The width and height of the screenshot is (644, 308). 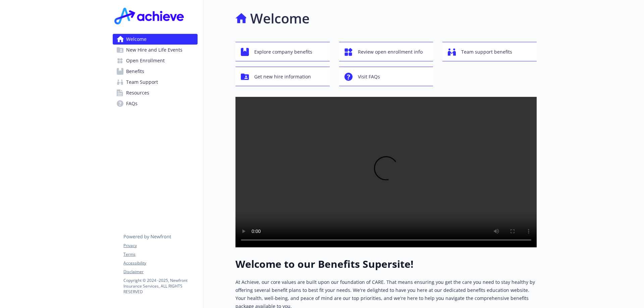 What do you see at coordinates (386, 77) in the screenshot?
I see `button: Visit FAQs` at bounding box center [386, 77].